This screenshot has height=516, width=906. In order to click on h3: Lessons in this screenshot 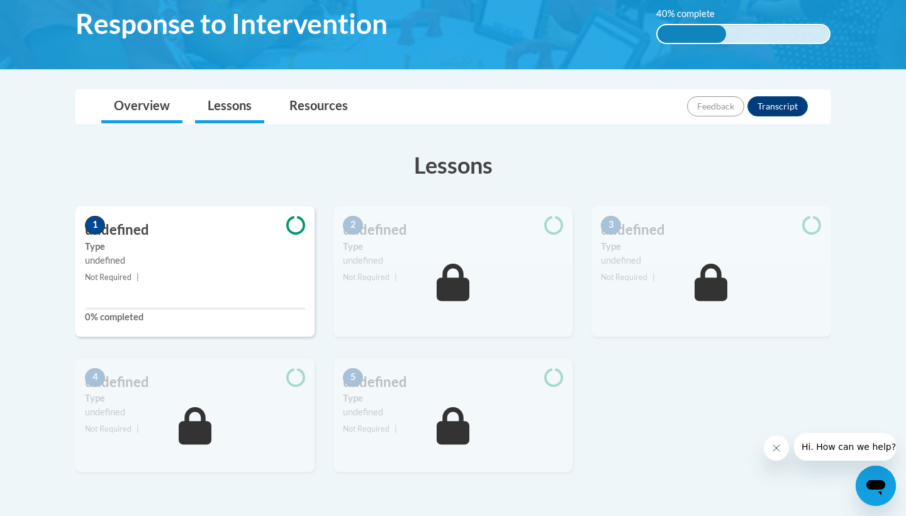, I will do `click(453, 165)`.